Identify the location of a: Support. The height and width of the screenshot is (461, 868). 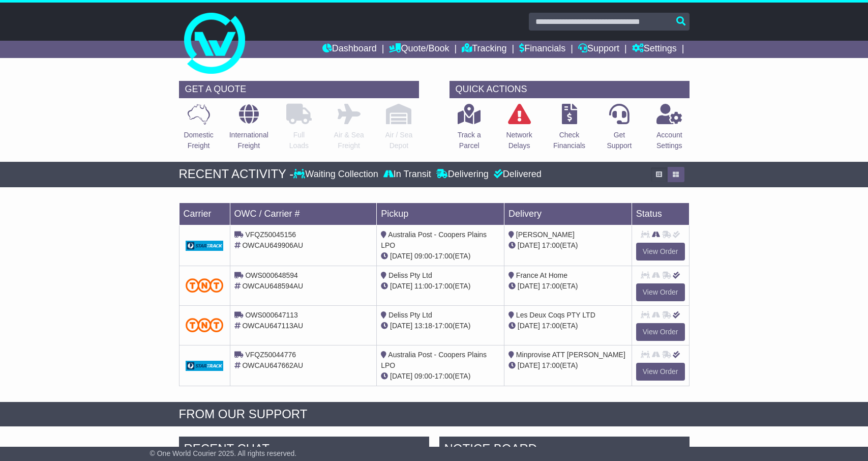
(599, 49).